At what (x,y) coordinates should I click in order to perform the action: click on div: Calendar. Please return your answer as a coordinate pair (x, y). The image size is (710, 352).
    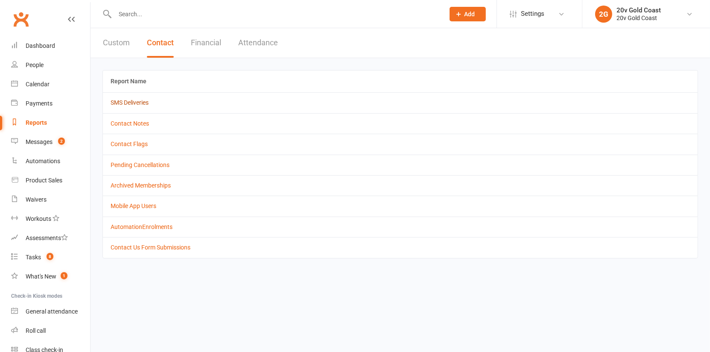
    Looking at the image, I should click on (38, 84).